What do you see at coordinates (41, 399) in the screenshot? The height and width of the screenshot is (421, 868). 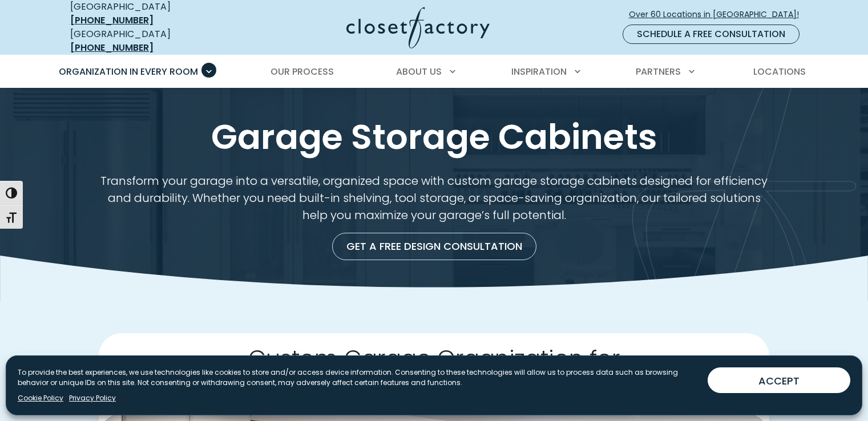 I see `a: Cookie Policy` at bounding box center [41, 399].